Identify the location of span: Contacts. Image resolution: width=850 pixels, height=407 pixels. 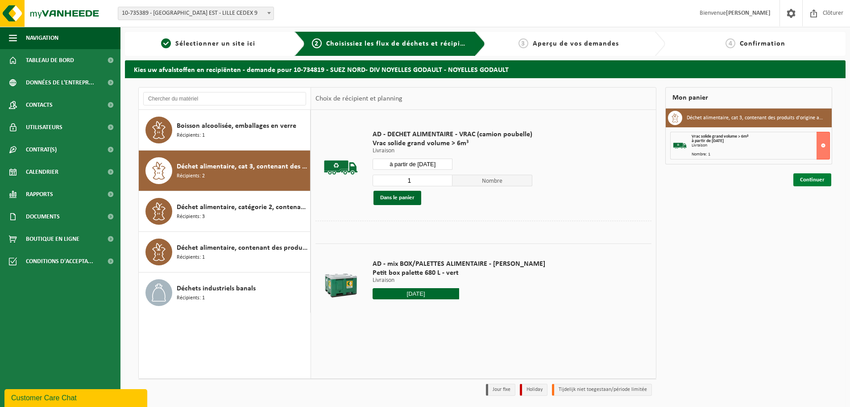
(39, 105).